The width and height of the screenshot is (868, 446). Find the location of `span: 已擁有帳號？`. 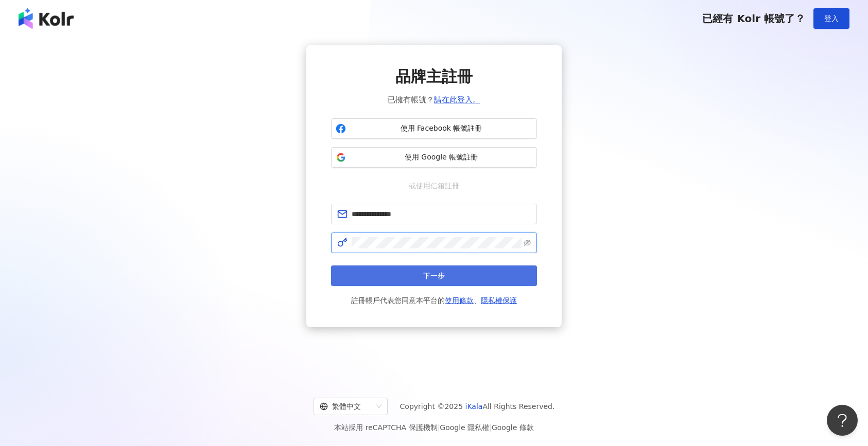

span: 已擁有帳號？ is located at coordinates (434, 100).